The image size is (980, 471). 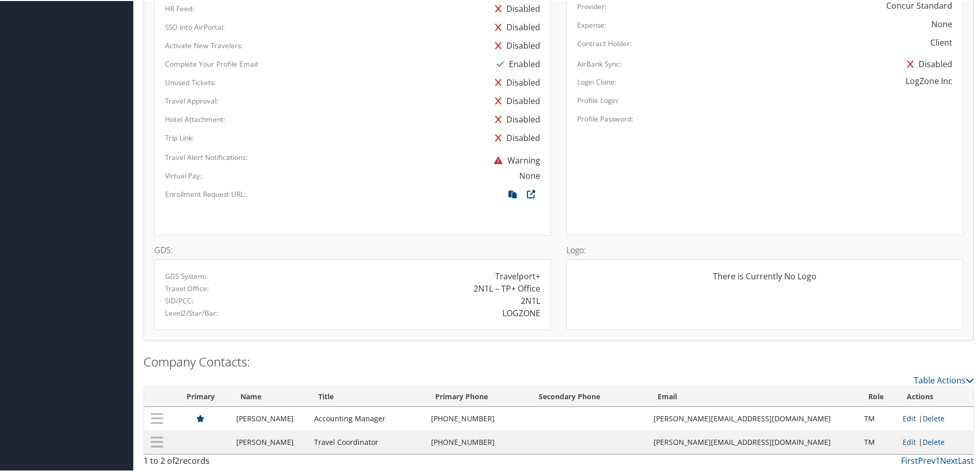 What do you see at coordinates (941, 41) in the screenshot?
I see `div: Client` at bounding box center [941, 41].